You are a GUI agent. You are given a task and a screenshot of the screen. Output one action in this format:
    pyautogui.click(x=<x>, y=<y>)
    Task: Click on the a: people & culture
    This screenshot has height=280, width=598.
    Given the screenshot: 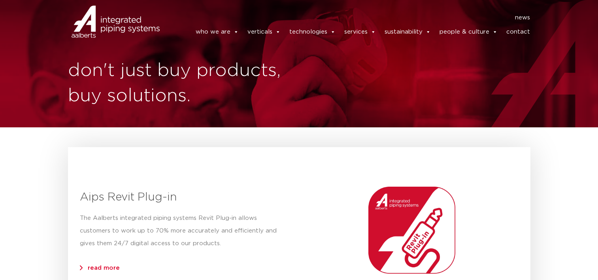 What is the action you would take?
    pyautogui.click(x=469, y=32)
    